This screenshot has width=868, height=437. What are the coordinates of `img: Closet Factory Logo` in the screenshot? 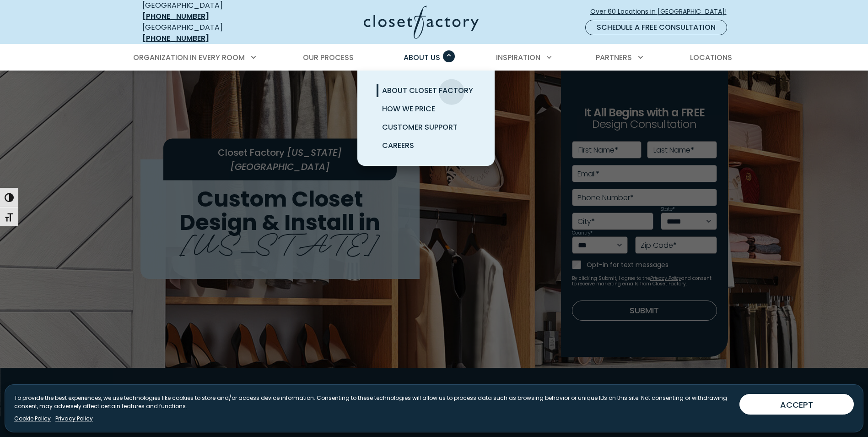 It's located at (421, 22).